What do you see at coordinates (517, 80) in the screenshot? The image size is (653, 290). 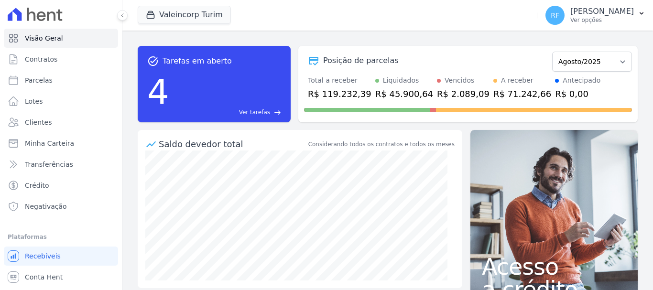 I see `div: A receber` at bounding box center [517, 80].